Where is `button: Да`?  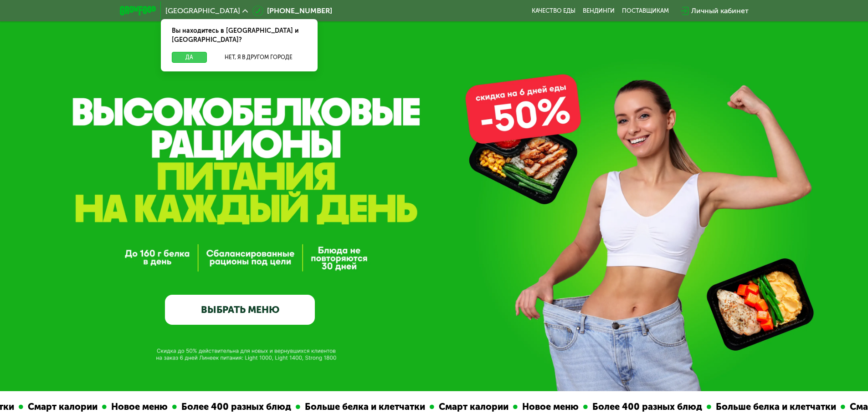
button: Да is located at coordinates (189, 57).